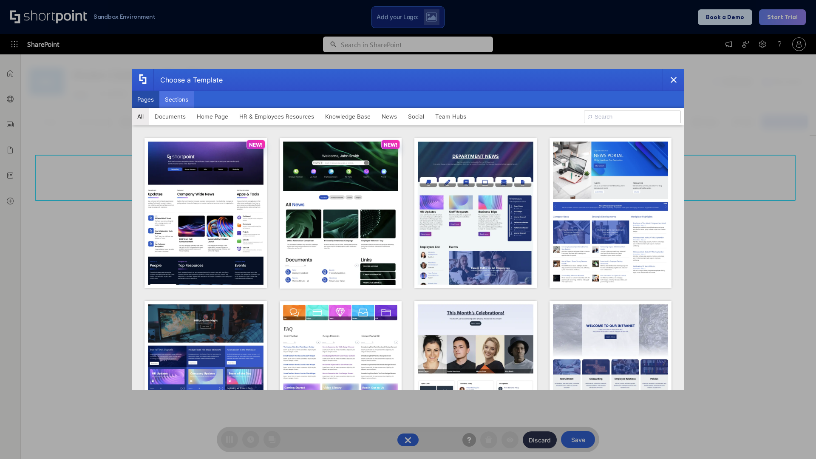 This screenshot has width=816, height=459. Describe the element at coordinates (416, 116) in the screenshot. I see `button: Social` at that location.